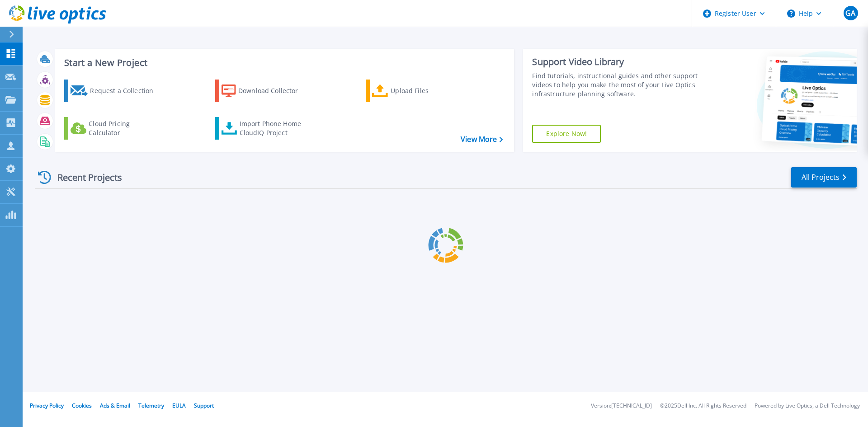  I want to click on a: Ads & Email, so click(115, 406).